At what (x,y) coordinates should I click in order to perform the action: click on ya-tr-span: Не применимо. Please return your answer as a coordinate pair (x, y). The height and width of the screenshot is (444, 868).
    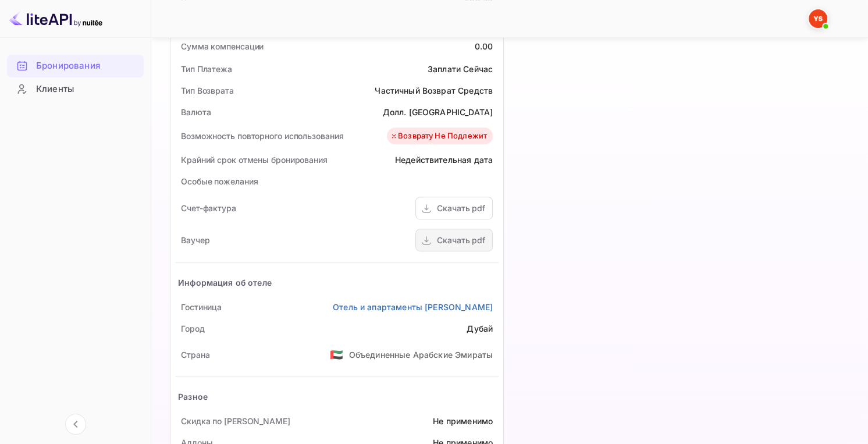
    Looking at the image, I should click on (463, 420).